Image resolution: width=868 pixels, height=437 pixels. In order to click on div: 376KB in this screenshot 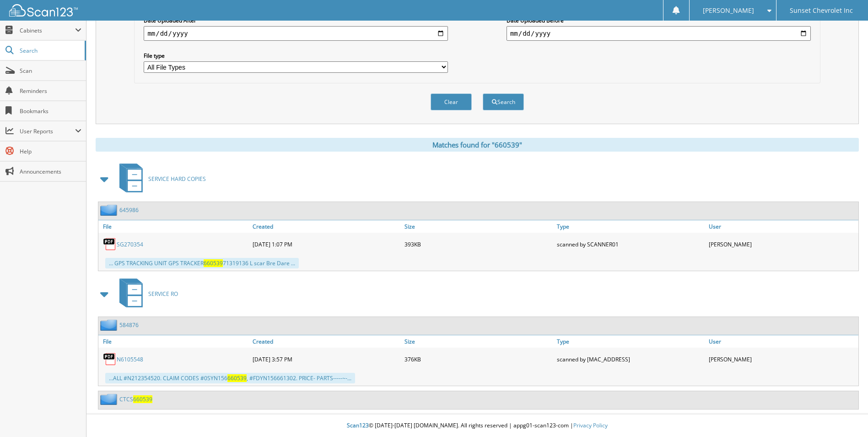, I will do `click(478, 359)`.